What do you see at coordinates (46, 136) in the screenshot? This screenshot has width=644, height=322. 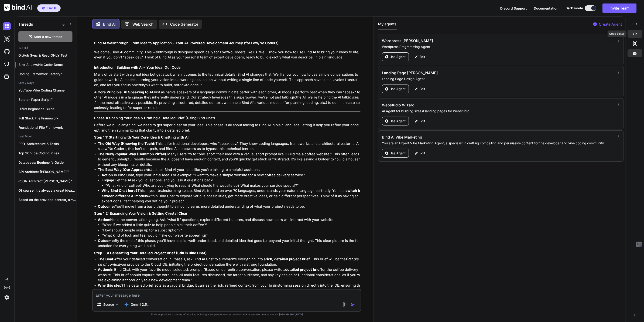 I see `h2: Last Month` at bounding box center [46, 136].